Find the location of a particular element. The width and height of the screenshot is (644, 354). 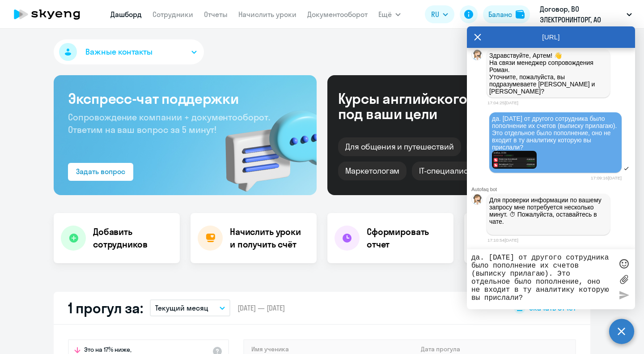

div: Бизнес и командировки is located at coordinates (519, 147).